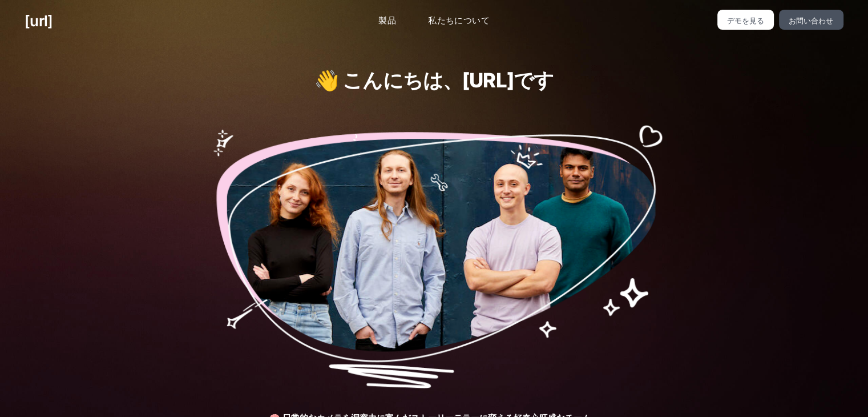 This screenshot has height=417, width=868. I want to click on font: お問い合わせ, so click(811, 20).